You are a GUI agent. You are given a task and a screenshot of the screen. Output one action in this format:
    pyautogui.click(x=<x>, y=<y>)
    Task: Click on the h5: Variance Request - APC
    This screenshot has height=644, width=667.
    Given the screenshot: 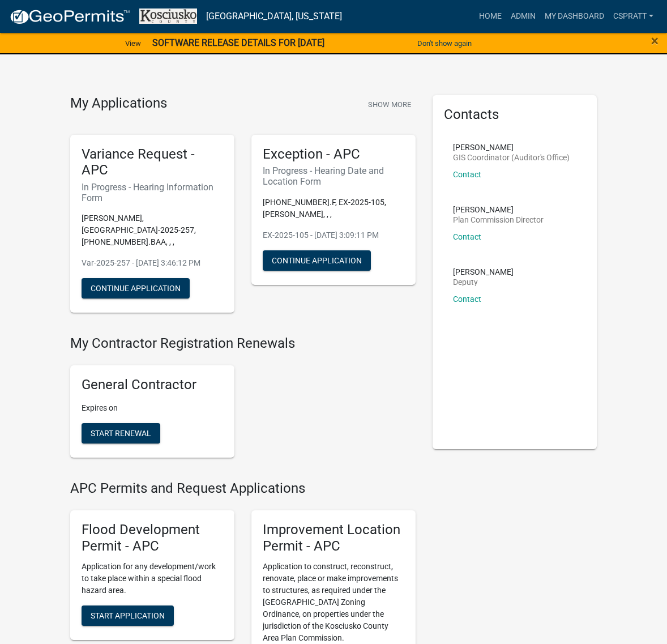 What is the action you would take?
    pyautogui.click(x=152, y=162)
    